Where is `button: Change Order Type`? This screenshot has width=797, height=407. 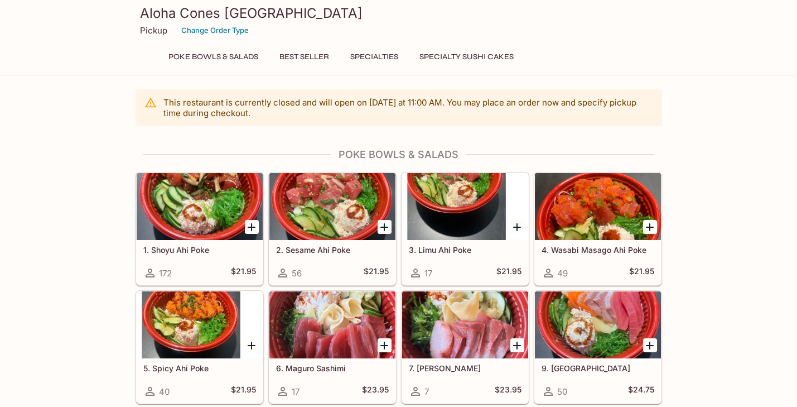
button: Change Order Type is located at coordinates (215, 30).